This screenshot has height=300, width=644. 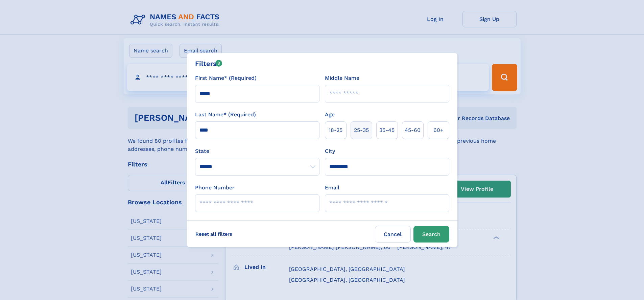 I want to click on button: Search, so click(x=432, y=234).